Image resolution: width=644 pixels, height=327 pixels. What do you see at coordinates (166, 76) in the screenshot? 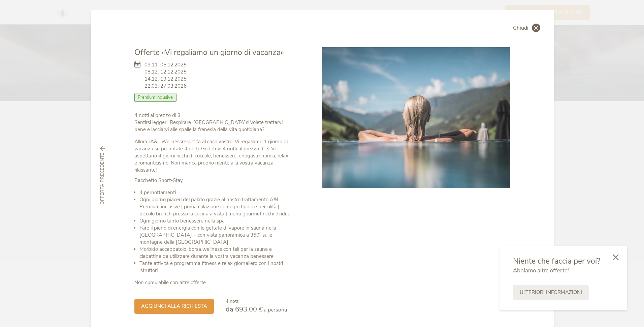
I see `span: 09.11.-05.12.2025 08.12.-12.12.2025 14.12.-19.12.2025 22.03.-27.03.2026` at bounding box center [166, 76].